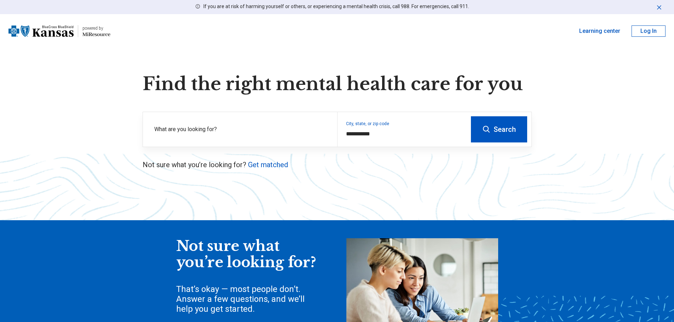 This screenshot has height=322, width=674. Describe the element at coordinates (499, 130) in the screenshot. I see `button: Search` at that location.